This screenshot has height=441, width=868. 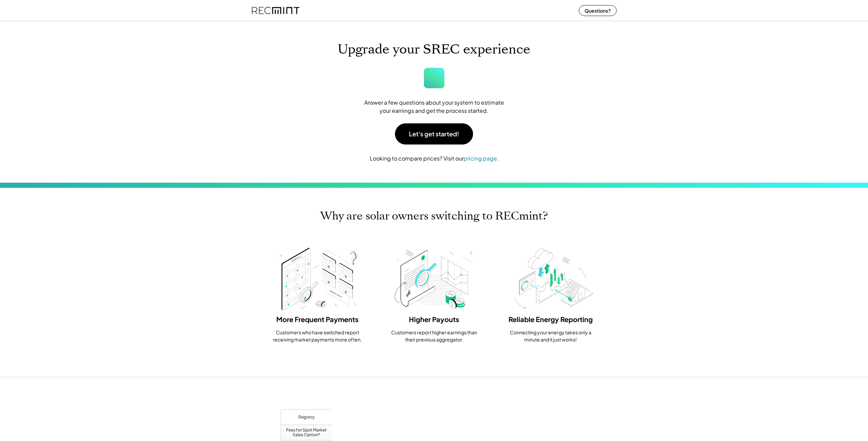 I want to click on div: Answer a few questions about your system to estimate your earnings and get the process started., so click(x=434, y=106).